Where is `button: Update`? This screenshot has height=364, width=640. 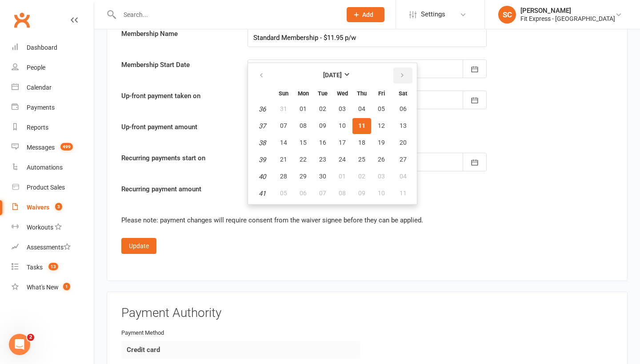
button: Update is located at coordinates (139, 246).